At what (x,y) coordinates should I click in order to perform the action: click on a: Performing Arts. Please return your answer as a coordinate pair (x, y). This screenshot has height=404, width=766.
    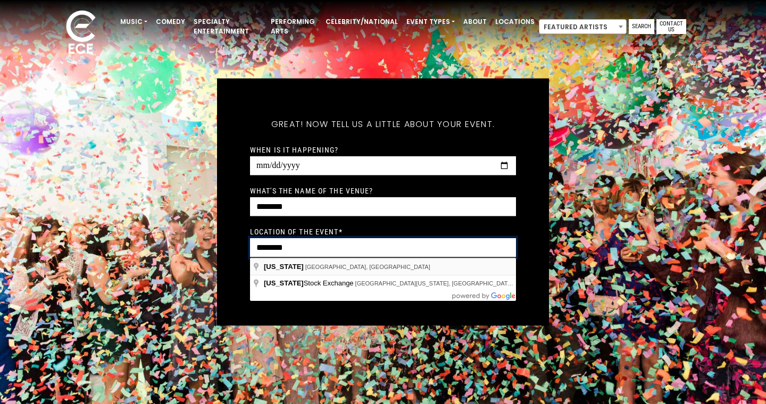
    Looking at the image, I should click on (294, 27).